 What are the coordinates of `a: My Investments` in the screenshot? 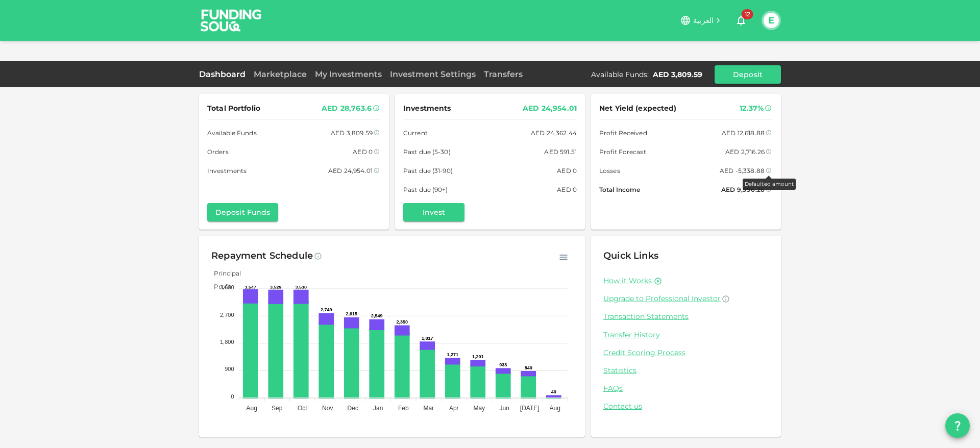 It's located at (348, 74).